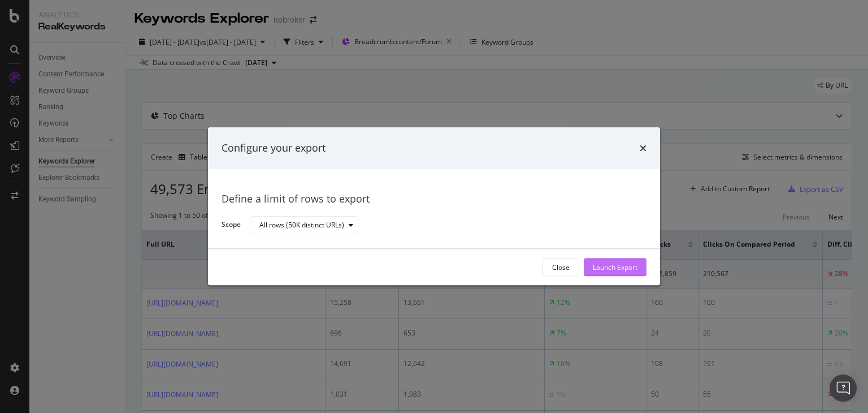  Describe the element at coordinates (231, 227) in the screenshot. I see `label: Scope` at that location.